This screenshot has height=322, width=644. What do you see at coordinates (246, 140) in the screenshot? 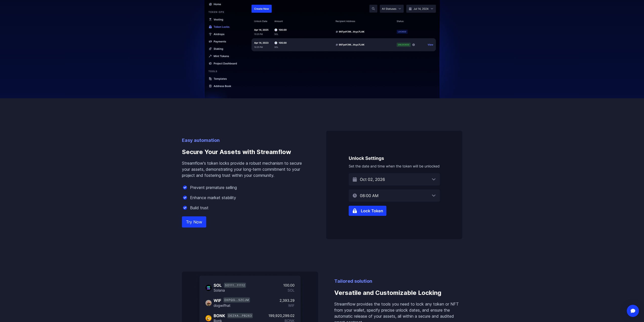
I see `p: Easy automation` at bounding box center [246, 140].